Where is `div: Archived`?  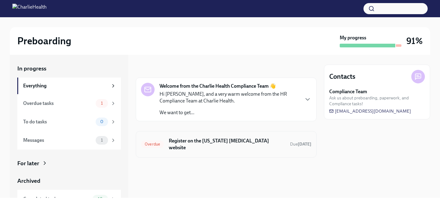
div: Archived is located at coordinates (69, 181).